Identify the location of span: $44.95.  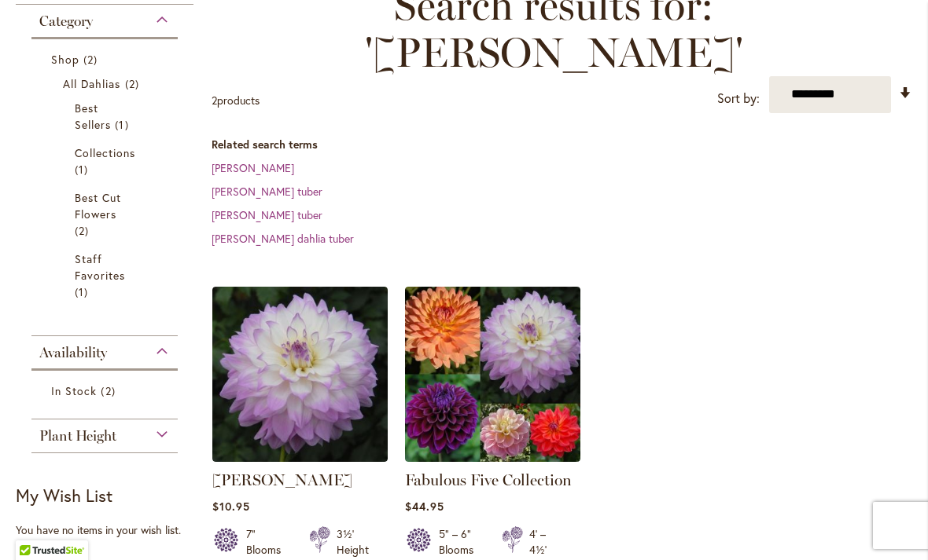
(425, 506).